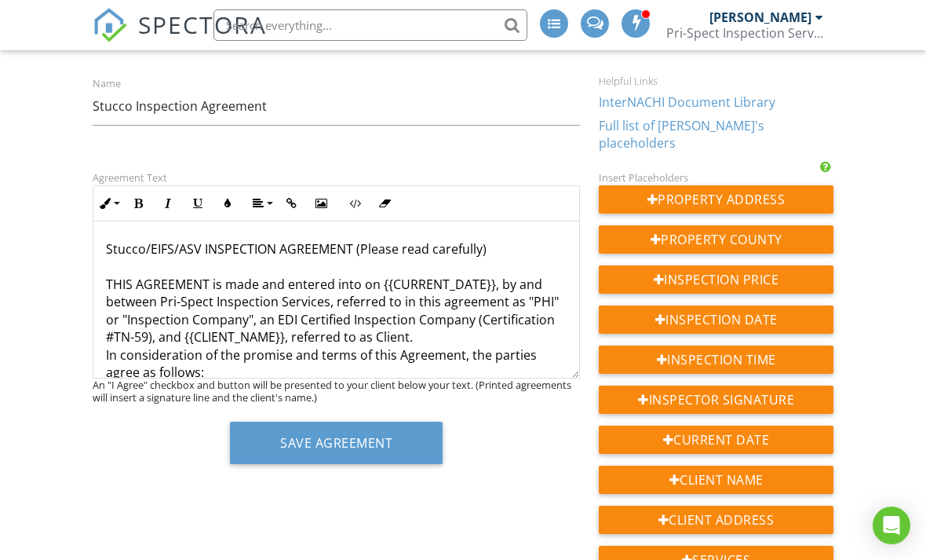 Image resolution: width=926 pixels, height=560 pixels. Describe the element at coordinates (371, 25) in the screenshot. I see `input: Search everything...` at that location.